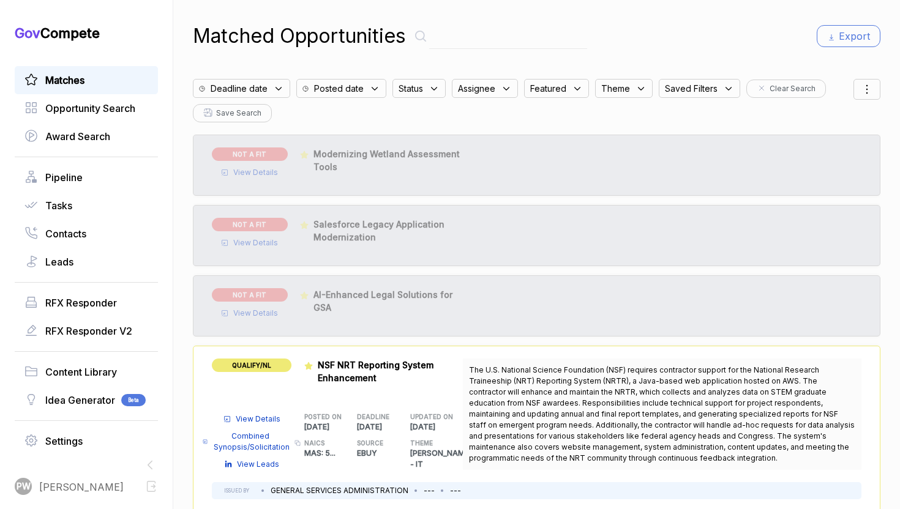  I want to click on span: MAS: 5 ..., so click(320, 453).